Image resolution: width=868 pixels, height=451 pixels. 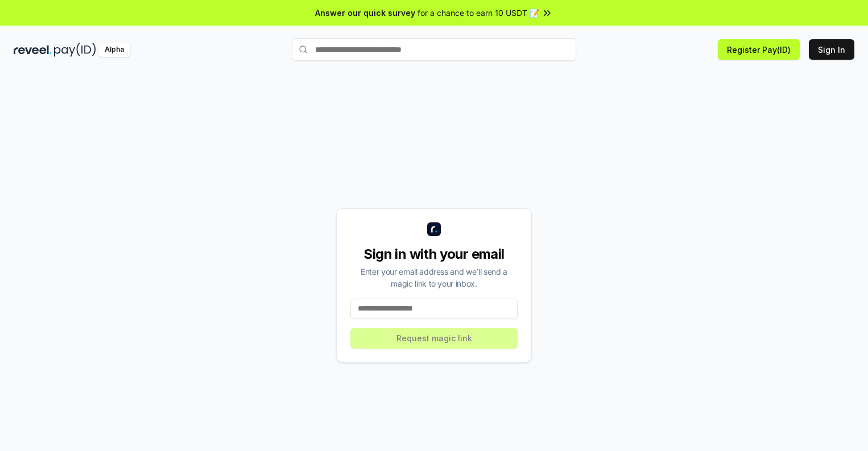 What do you see at coordinates (365, 12) in the screenshot?
I see `span: Answer our quick survey` at bounding box center [365, 12].